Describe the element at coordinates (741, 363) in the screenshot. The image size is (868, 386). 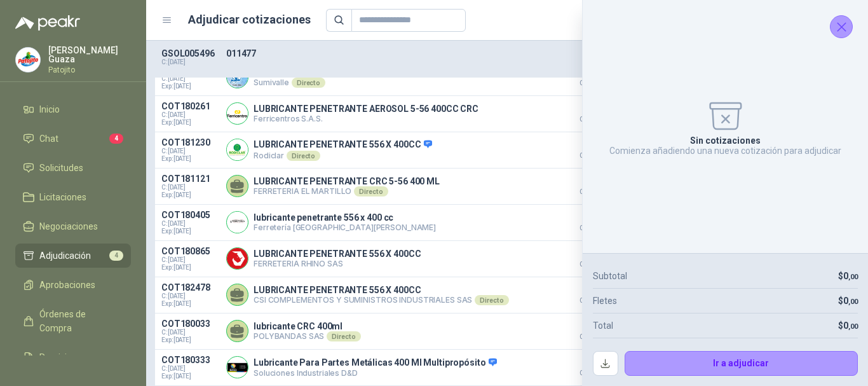
I see `button: Ir a adjudicar` at that location.